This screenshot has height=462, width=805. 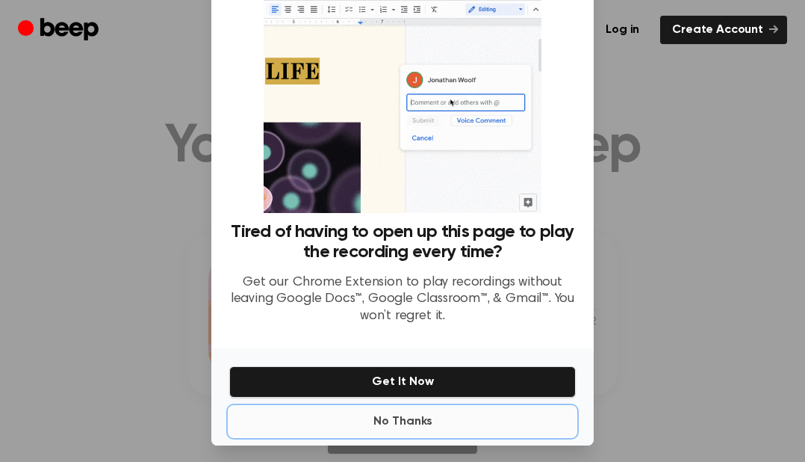 What do you see at coordinates (60, 30) in the screenshot?
I see `a: Beep` at bounding box center [60, 30].